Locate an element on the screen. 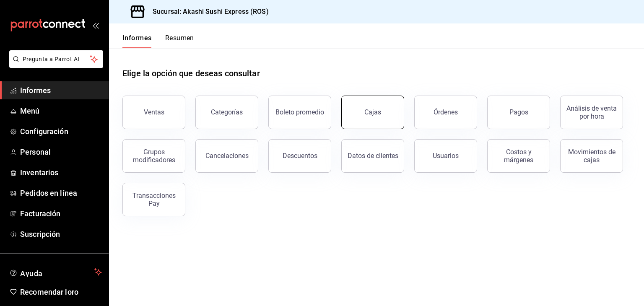 The image size is (644, 306). button: Descuentos is located at coordinates (300, 156).